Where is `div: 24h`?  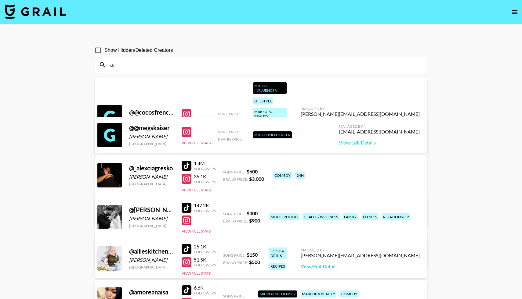 div: 24h is located at coordinates (300, 175).